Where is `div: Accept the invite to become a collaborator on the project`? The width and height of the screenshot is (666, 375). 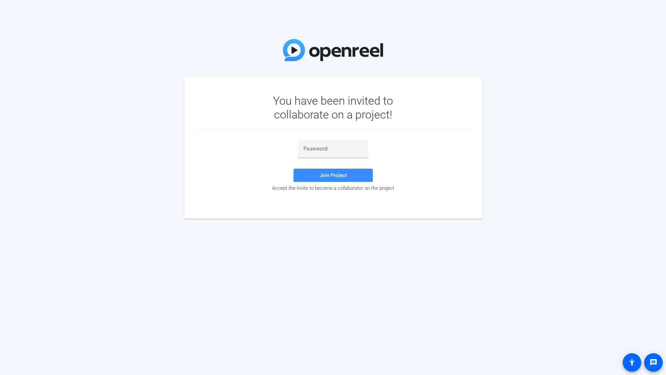 div: Accept the invite to become a collaborator on the project is located at coordinates (333, 188).